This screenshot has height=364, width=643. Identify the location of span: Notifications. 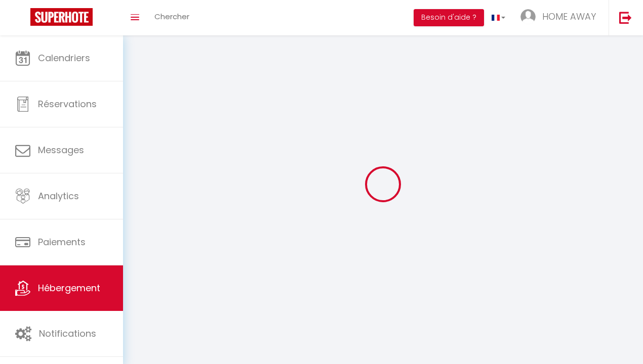
(68, 333).